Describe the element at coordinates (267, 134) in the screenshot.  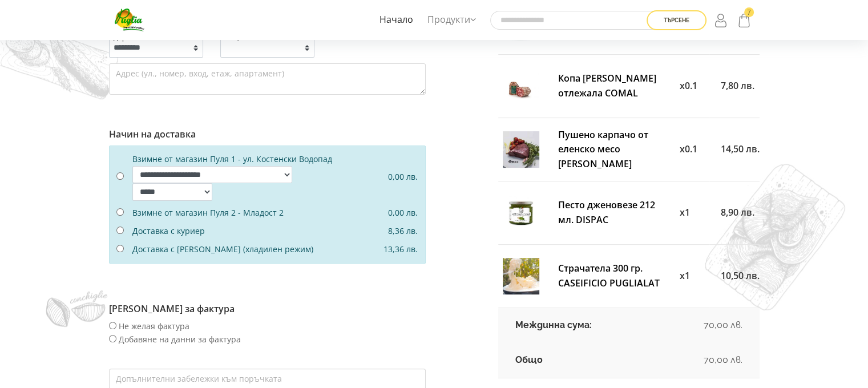
I see `h6: Начин на доставка` at that location.